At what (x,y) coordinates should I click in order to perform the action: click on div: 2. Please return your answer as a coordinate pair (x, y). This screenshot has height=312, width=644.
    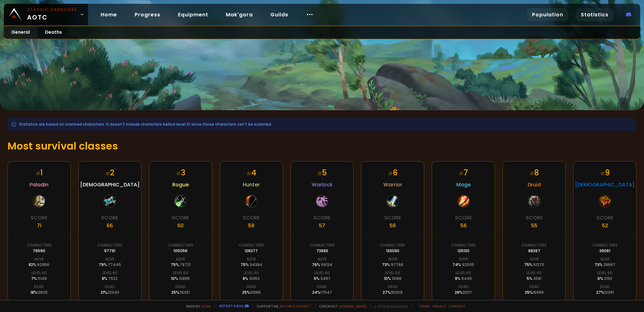
    Looking at the image, I should click on (110, 172).